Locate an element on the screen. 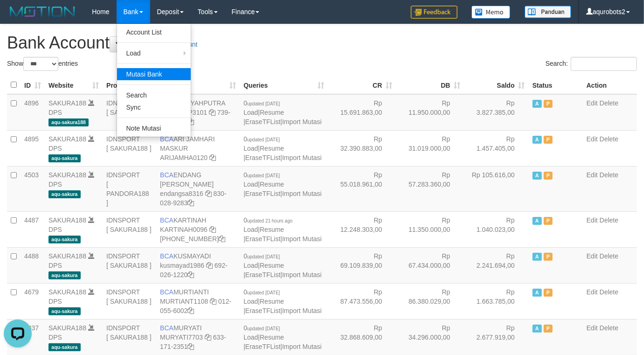 The height and width of the screenshot is (355, 644). th: DB: activate to sort column ascending is located at coordinates (431, 85).